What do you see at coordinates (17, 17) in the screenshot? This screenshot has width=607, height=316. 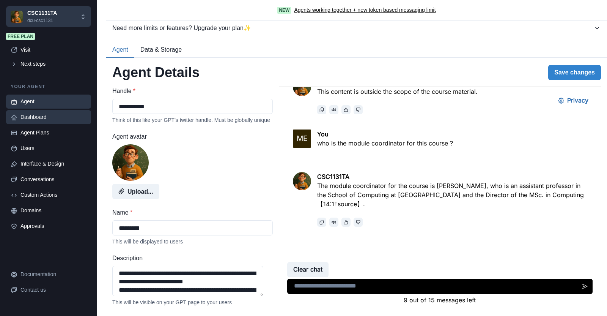 I see `img: Chakra UI` at bounding box center [17, 17].